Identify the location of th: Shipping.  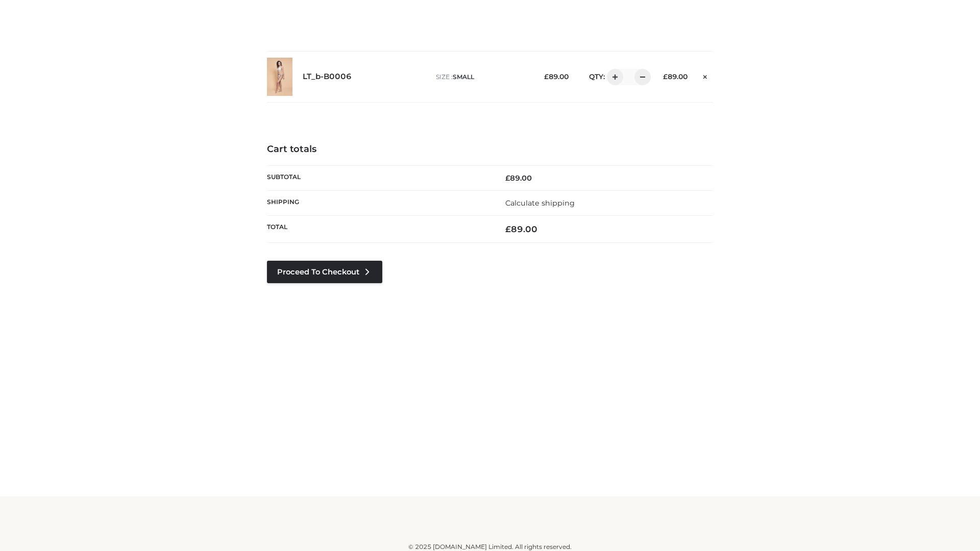
(378, 203).